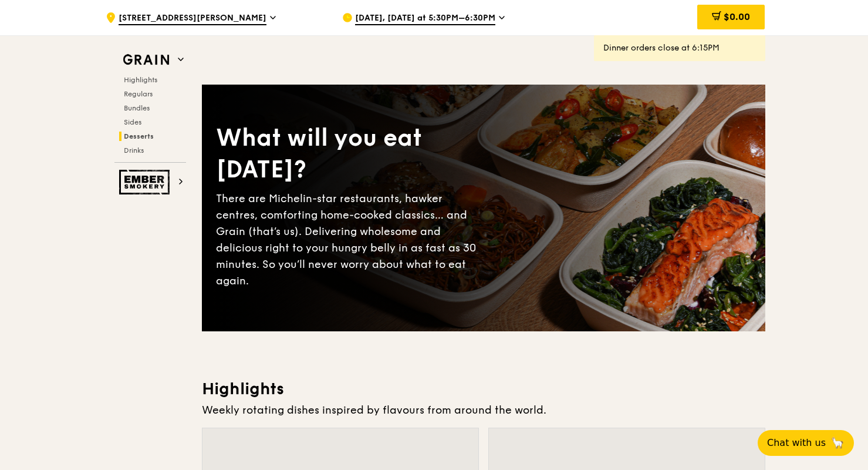  Describe the element at coordinates (806, 443) in the screenshot. I see `button: Chat with us🦙` at that location.